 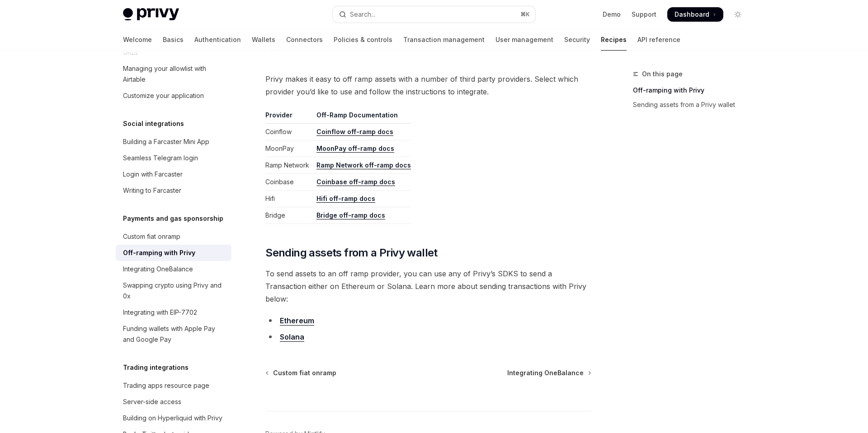 What do you see at coordinates (174, 386) in the screenshot?
I see `a: Trading apps resource page` at bounding box center [174, 386].